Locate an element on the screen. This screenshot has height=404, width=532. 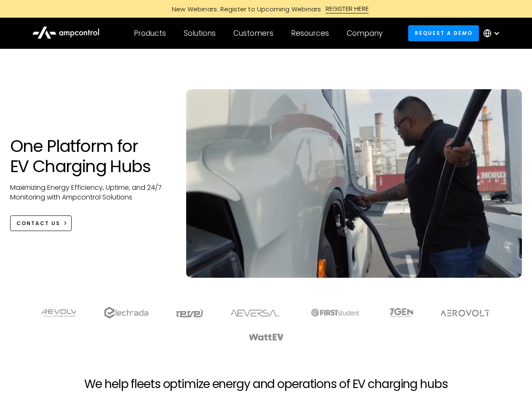
img: Aerovolt Logo is located at coordinates (465, 313).